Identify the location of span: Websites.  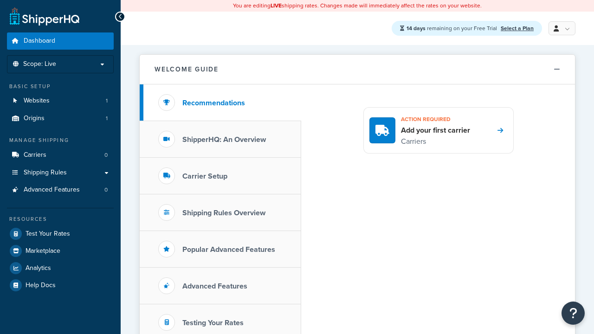
(37, 101).